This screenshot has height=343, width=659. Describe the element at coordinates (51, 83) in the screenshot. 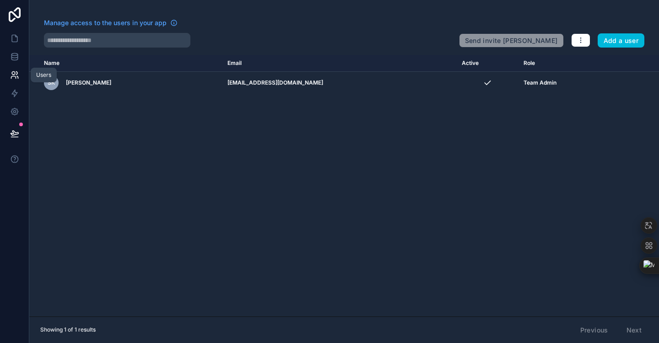

I see `span: SK` at that location.